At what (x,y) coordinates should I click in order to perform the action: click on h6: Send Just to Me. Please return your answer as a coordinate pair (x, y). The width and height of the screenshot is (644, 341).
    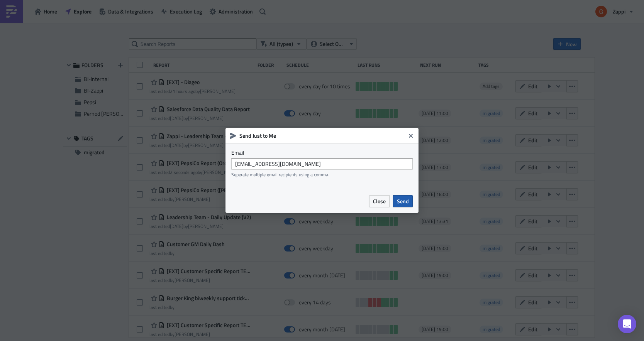
    Looking at the image, I should click on (322, 136).